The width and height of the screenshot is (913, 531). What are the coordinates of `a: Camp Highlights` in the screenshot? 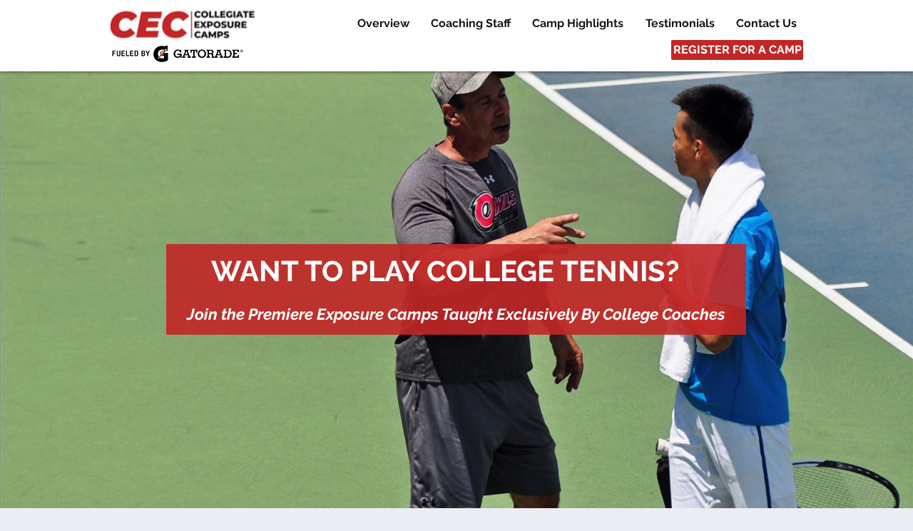 It's located at (578, 24).